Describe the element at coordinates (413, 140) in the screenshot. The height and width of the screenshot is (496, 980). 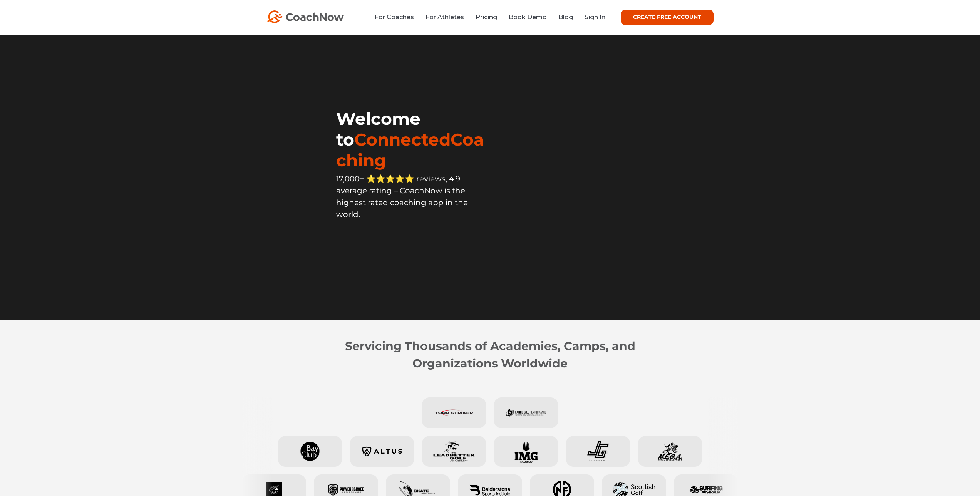
I see `h1: Welcome to` at that location.